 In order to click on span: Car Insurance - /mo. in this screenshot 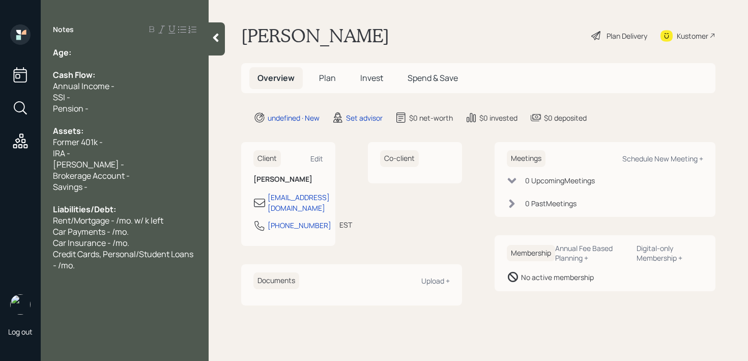, I will do `click(91, 243)`.